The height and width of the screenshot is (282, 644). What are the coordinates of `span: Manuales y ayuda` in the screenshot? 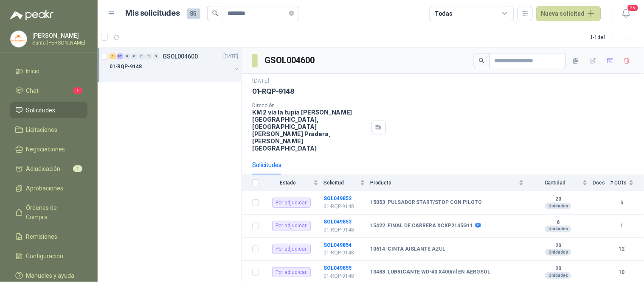 It's located at (51, 276).